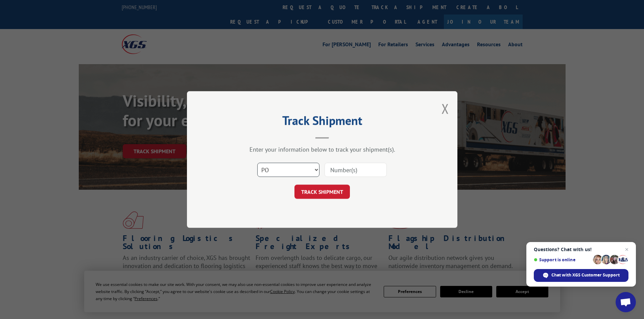 Image resolution: width=644 pixels, height=319 pixels. What do you see at coordinates (582, 250) in the screenshot?
I see `span: Questions? Chat with us!` at bounding box center [582, 250].